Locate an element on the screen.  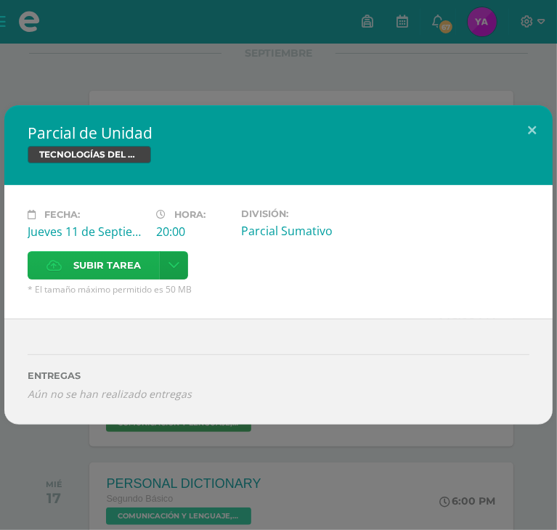
span: TECNOLOGÍAS DEL APRENDIZAJE Y LA COMUNICACIÓN is located at coordinates (89, 155).